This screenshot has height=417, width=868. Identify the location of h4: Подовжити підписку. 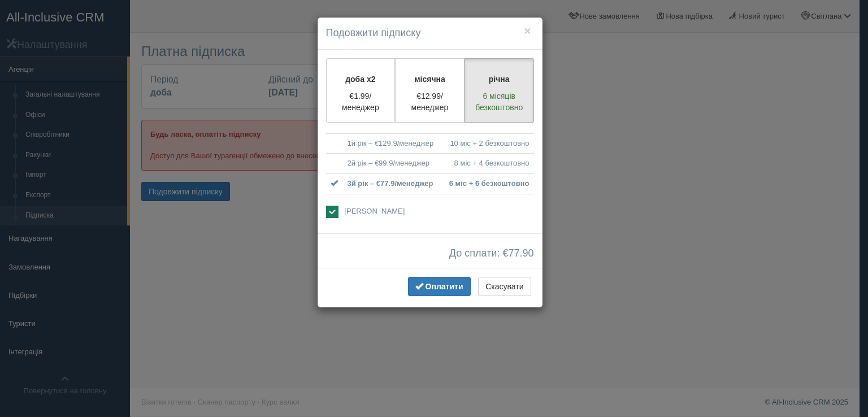
(430, 33).